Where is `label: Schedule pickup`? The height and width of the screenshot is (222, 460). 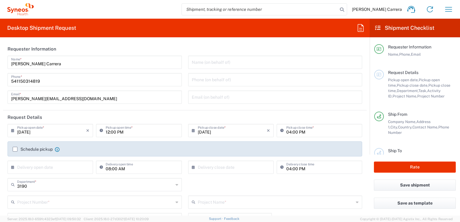 label: Schedule pickup is located at coordinates (32, 149).